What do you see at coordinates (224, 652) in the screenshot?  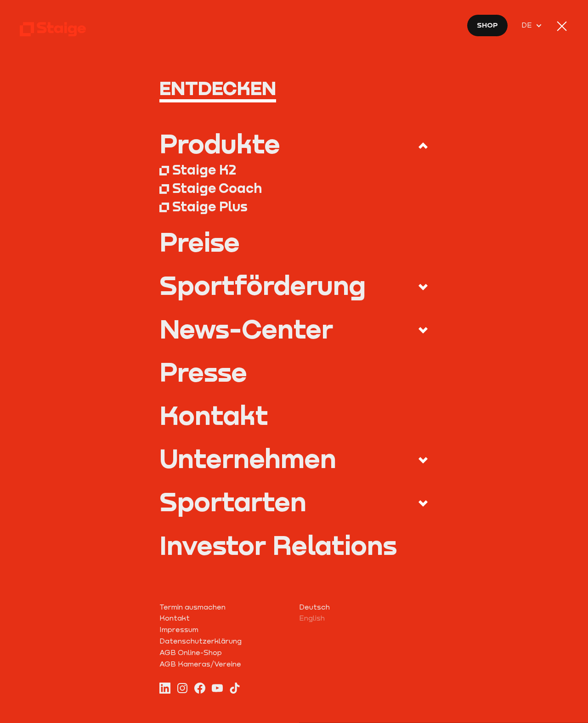 I see `a: AGB Online-Shop` at bounding box center [224, 652].